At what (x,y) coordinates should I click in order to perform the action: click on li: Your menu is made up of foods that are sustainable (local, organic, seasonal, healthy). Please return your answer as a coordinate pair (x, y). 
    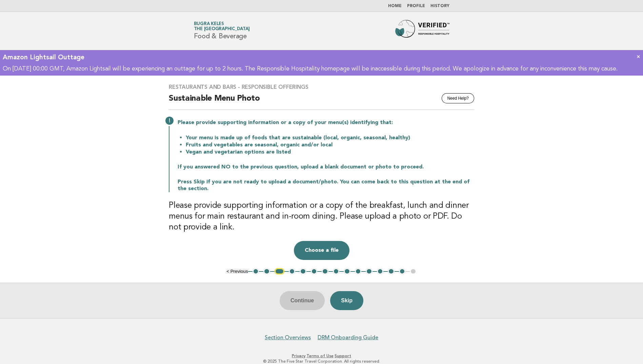
    Looking at the image, I should click on (330, 138).